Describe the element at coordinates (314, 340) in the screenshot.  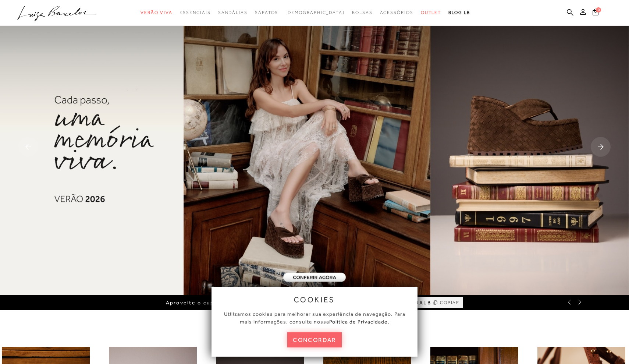
I see `button: concordar` at that location.